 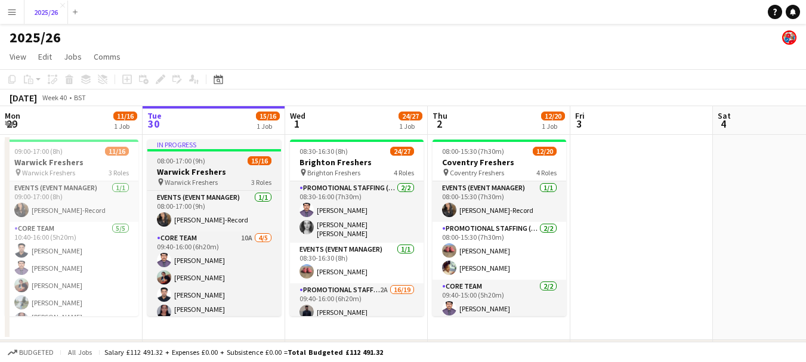 I want to click on span: Sat, so click(x=724, y=116).